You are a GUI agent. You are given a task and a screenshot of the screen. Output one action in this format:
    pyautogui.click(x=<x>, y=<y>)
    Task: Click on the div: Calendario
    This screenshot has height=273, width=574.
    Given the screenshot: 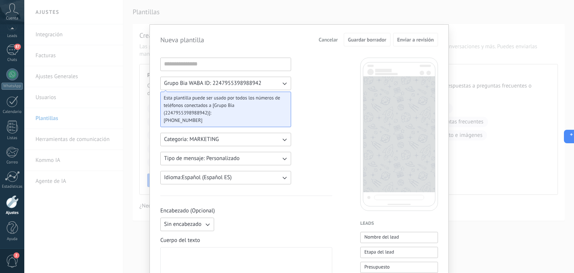 What is the action you would take?
    pyautogui.click(x=12, y=112)
    